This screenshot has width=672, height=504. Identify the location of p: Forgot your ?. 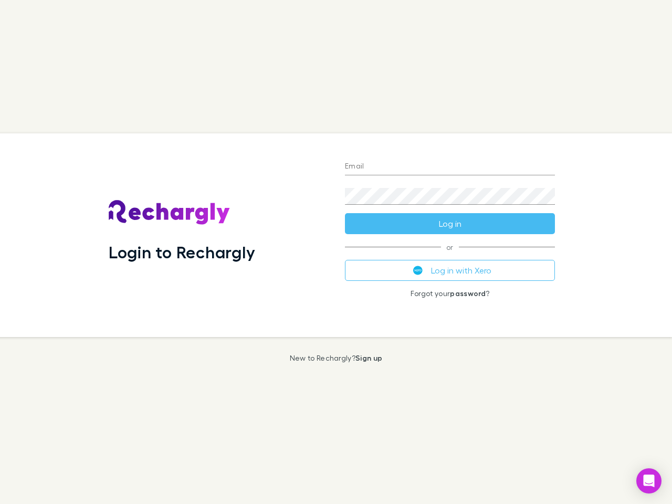
(450, 293).